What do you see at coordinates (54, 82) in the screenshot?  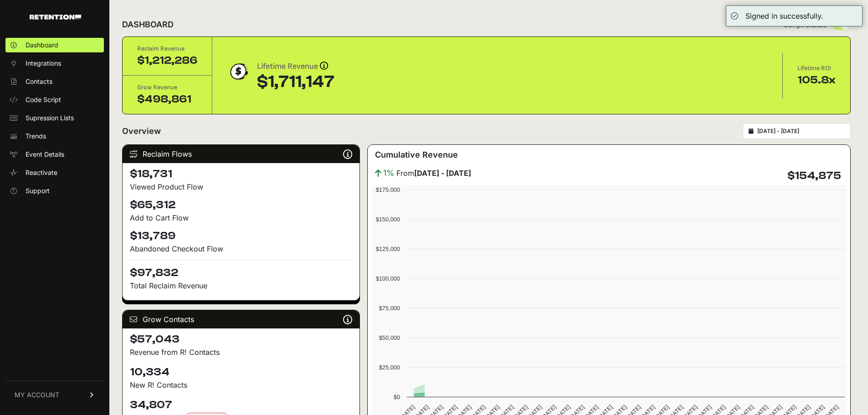 I see `a: Contacts` at bounding box center [54, 82].